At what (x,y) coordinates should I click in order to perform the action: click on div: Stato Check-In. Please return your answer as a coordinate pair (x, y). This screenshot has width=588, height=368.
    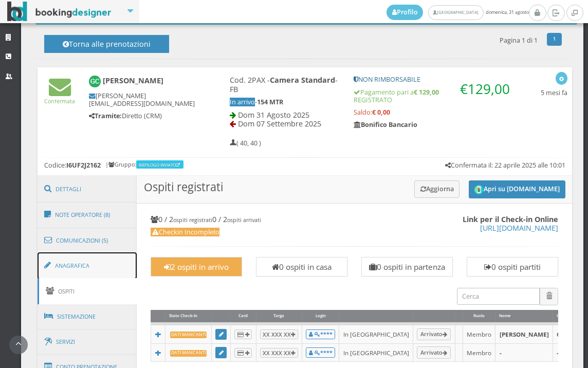
    Looking at the image, I should click on (188, 316).